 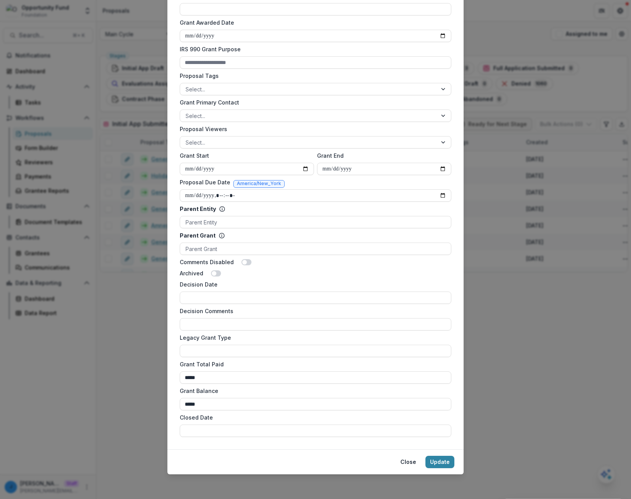 I want to click on label: Comments Disabled, so click(x=207, y=262).